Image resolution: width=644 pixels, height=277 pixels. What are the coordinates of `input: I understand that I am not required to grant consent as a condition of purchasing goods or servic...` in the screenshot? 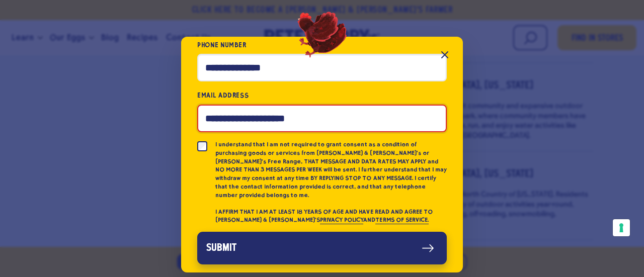 It's located at (202, 146).